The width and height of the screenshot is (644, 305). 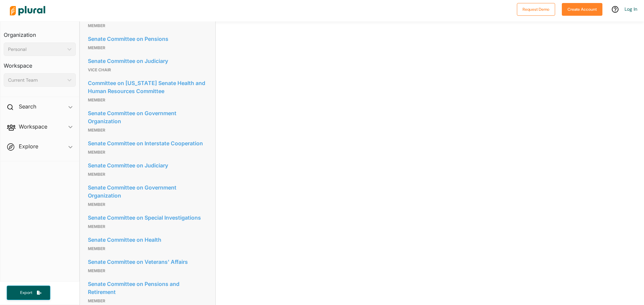 I want to click on p: Vice Chair, so click(x=147, y=70).